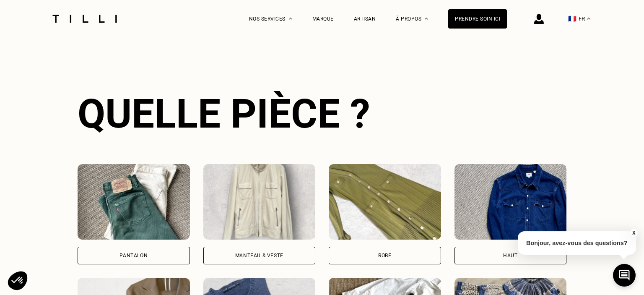 This screenshot has height=295, width=644. I want to click on a: Logo du service de couturière Tilli, so click(85, 19).